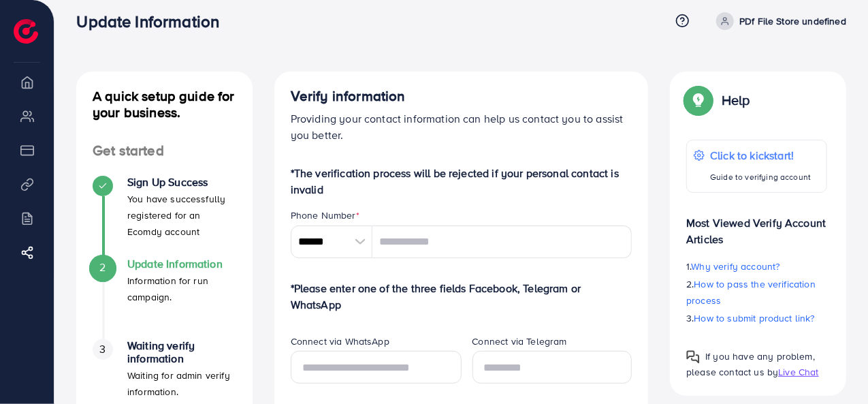 This screenshot has width=868, height=404. What do you see at coordinates (340, 341) in the screenshot?
I see `label: Connect via WhatsApp` at bounding box center [340, 341].